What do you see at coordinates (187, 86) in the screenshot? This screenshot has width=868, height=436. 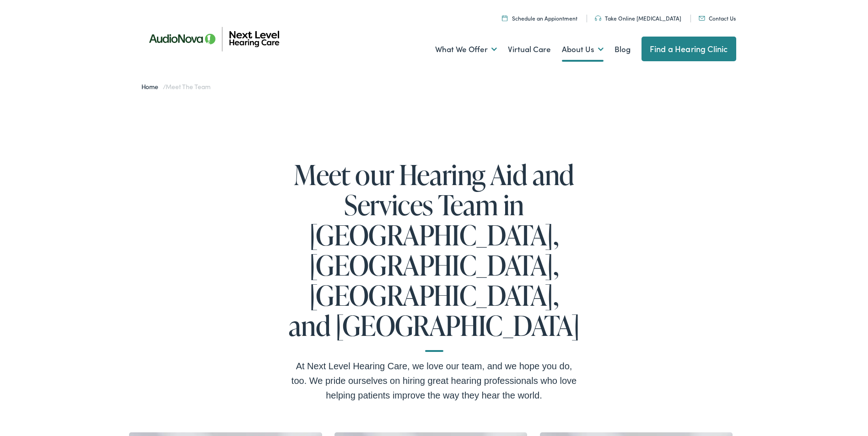 I see `span: Meet the Team` at bounding box center [187, 86].